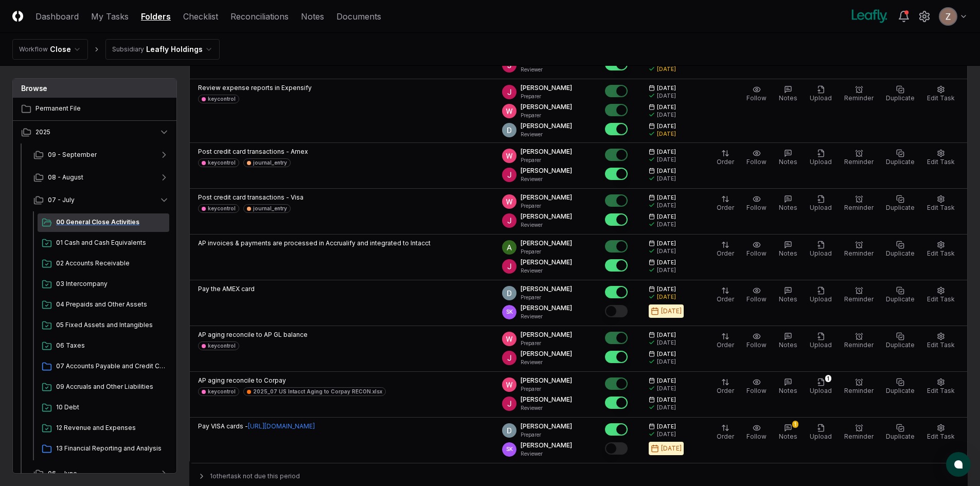 This screenshot has height=486, width=980. What do you see at coordinates (509, 312) in the screenshot?
I see `span: SK` at bounding box center [509, 312].